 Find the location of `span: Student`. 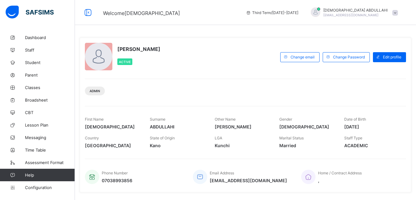

span: Student is located at coordinates (50, 62).